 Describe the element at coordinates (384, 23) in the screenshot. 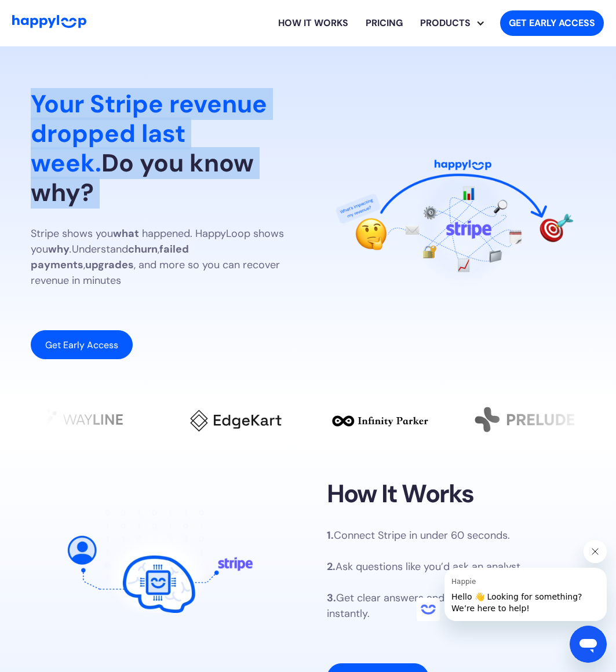

I see `a: View HappyLoop pricing plans` at that location.